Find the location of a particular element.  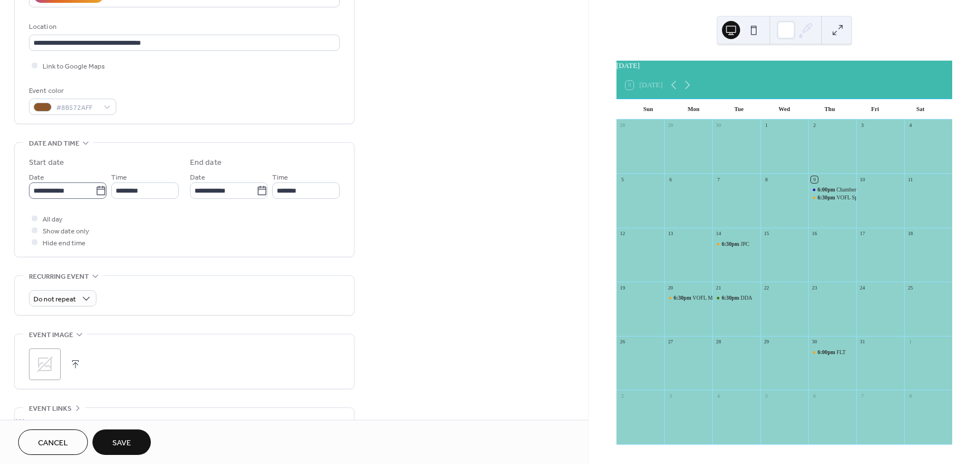

div: 9 is located at coordinates (815, 180).